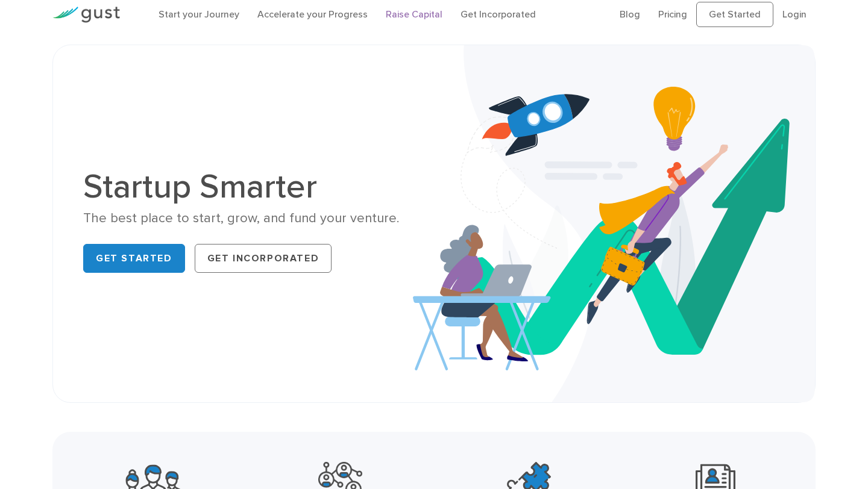  I want to click on a: Blog, so click(630, 14).